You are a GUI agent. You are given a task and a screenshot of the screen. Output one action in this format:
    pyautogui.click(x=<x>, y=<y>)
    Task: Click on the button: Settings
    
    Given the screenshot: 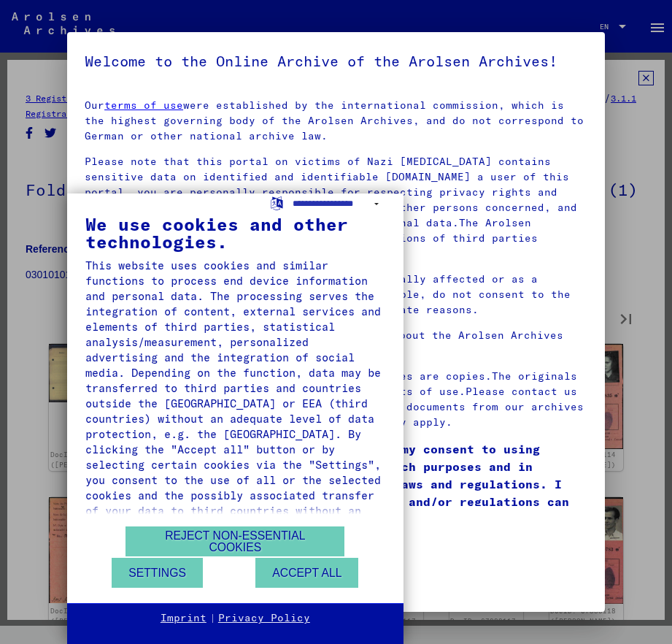 What is the action you would take?
    pyautogui.click(x=157, y=572)
    